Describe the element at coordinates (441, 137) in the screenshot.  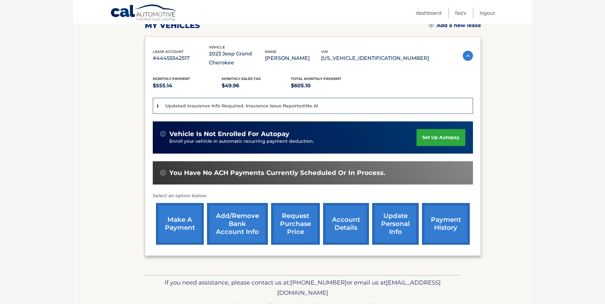
I see `a: set up autopay` at that location.